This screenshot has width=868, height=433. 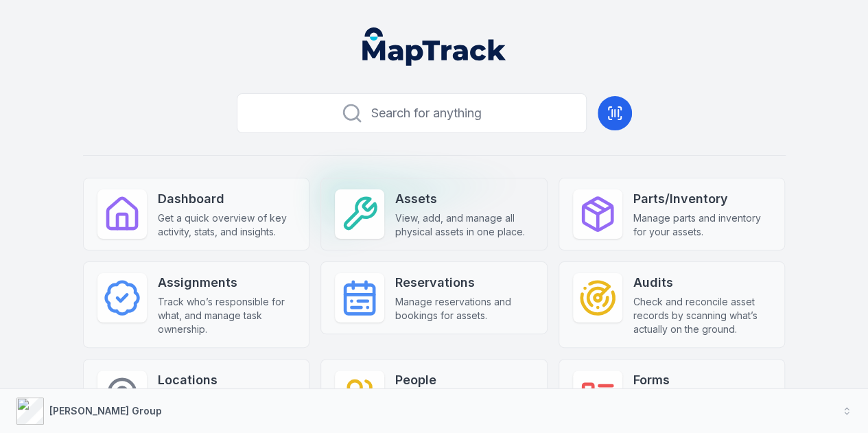 What do you see at coordinates (227, 199) in the screenshot?
I see `strong: Dashboard` at bounding box center [227, 199].